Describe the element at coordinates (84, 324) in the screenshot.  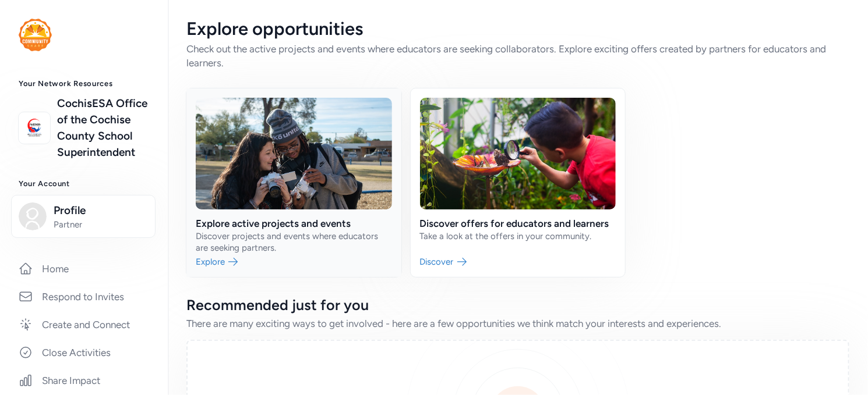
I see `a: Create and Connect` at that location.